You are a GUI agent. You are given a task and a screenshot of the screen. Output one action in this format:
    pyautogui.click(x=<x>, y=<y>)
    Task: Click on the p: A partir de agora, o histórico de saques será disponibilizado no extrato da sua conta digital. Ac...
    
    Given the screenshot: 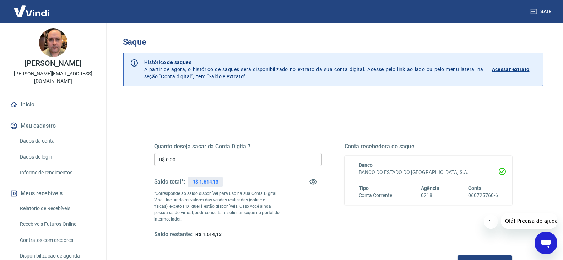 What is the action you would take?
    pyautogui.click(x=314, y=69)
    